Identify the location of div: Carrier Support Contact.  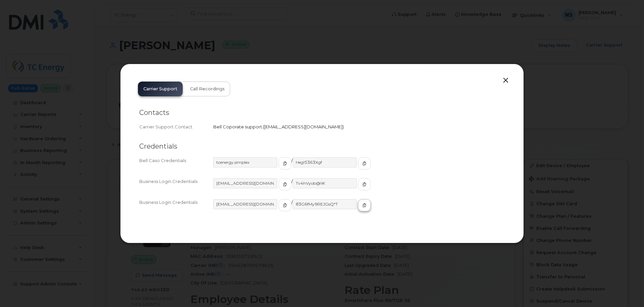
(176, 127).